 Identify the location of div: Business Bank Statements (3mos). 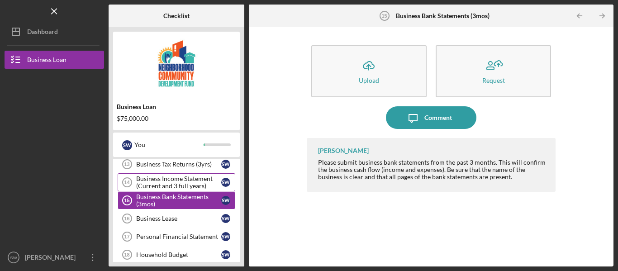
(179, 200).